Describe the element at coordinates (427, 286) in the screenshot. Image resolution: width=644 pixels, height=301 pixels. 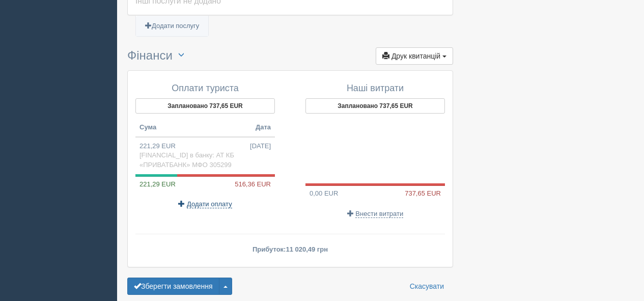
I see `a: Скасувати` at that location.